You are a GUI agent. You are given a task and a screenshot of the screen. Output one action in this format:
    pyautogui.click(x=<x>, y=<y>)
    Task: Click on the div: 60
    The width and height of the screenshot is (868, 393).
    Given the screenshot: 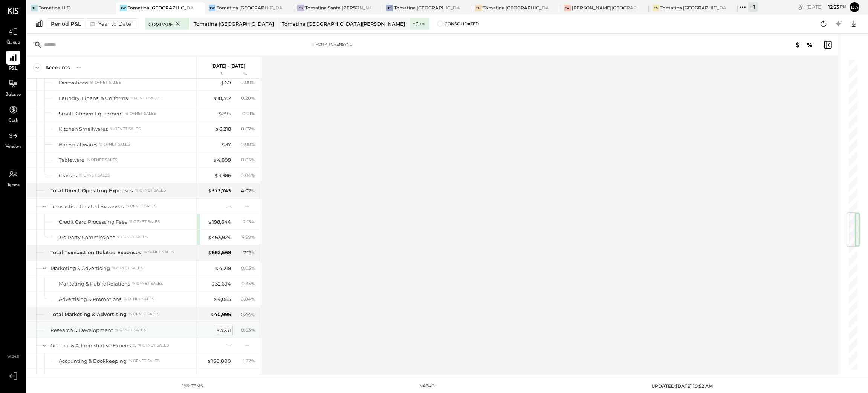 What is the action you would take?
    pyautogui.click(x=226, y=83)
    